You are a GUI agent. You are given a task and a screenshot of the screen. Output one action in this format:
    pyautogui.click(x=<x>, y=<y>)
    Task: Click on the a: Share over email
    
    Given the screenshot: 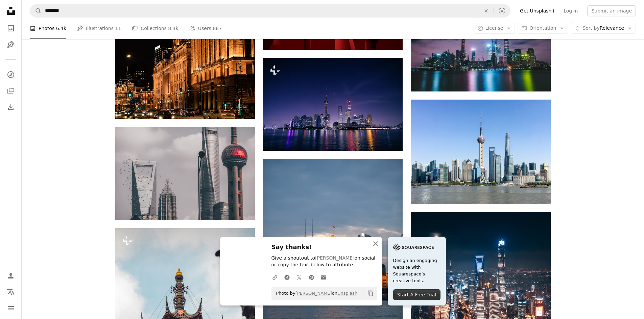 What is the action you would take?
    pyautogui.click(x=323, y=278)
    